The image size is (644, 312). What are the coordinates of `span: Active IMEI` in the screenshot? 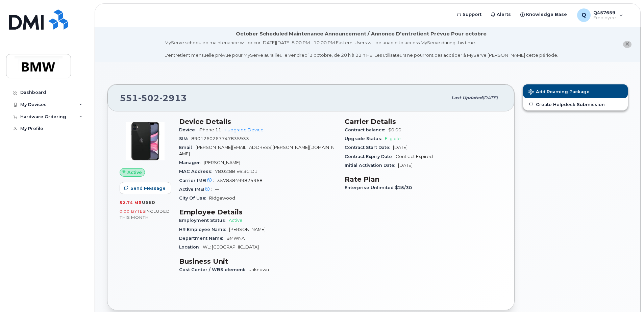 It's located at (197, 189).